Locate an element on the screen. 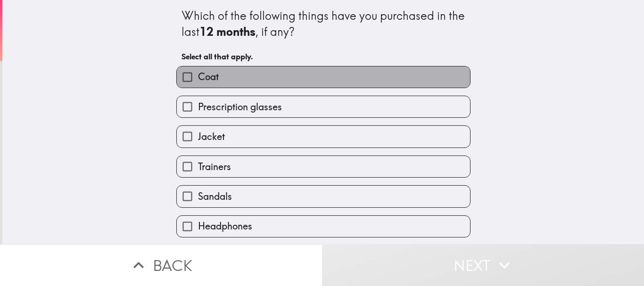 The image size is (644, 286). h6: Select all that apply. is located at coordinates (324, 57).